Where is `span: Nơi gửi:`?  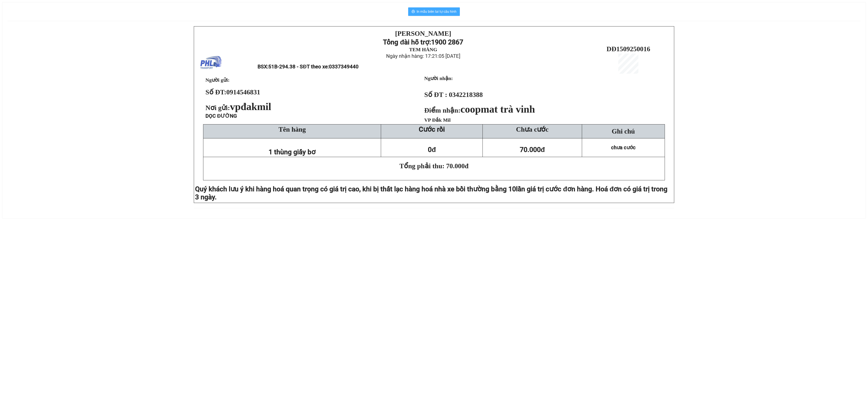
span: Nơi gửi: is located at coordinates (239, 108).